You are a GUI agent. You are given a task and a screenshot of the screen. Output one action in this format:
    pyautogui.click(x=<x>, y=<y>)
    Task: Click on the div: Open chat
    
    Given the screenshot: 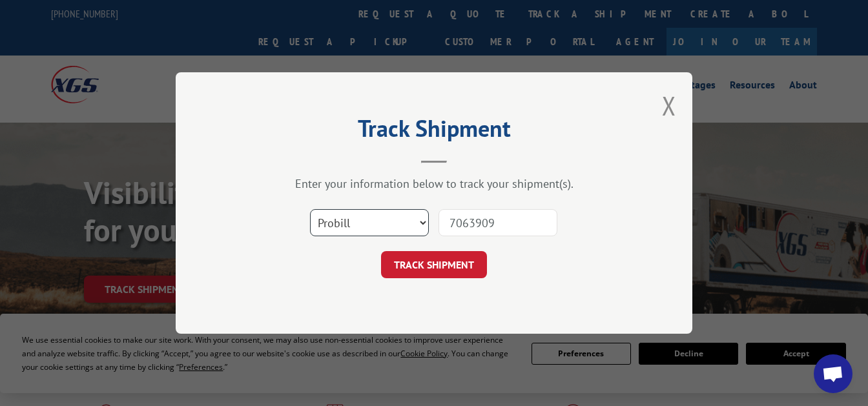 What is the action you would take?
    pyautogui.click(x=833, y=374)
    